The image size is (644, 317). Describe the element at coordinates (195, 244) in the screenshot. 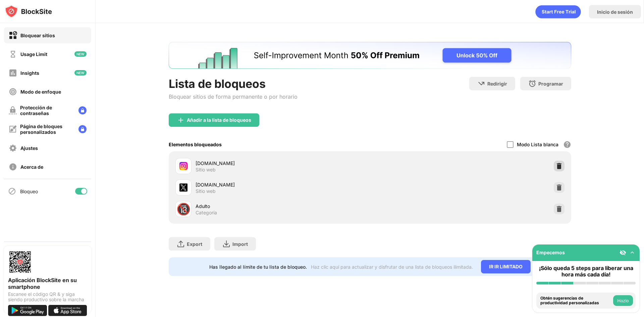

I see `div: Export` at that location.